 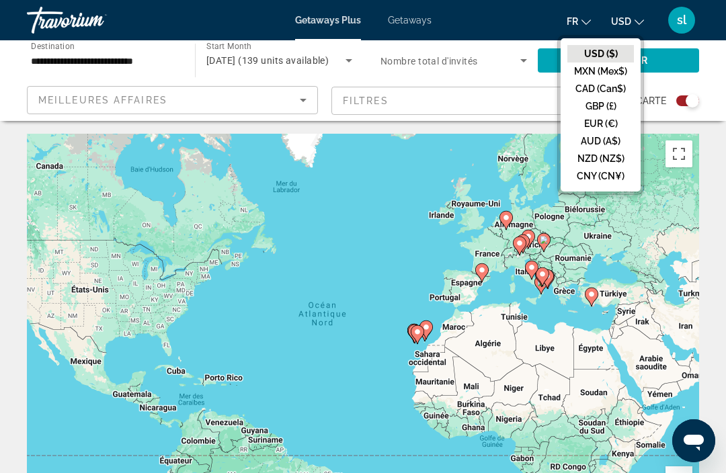 What do you see at coordinates (679, 154) in the screenshot?
I see `button: Basculer en plein écran` at bounding box center [679, 154].